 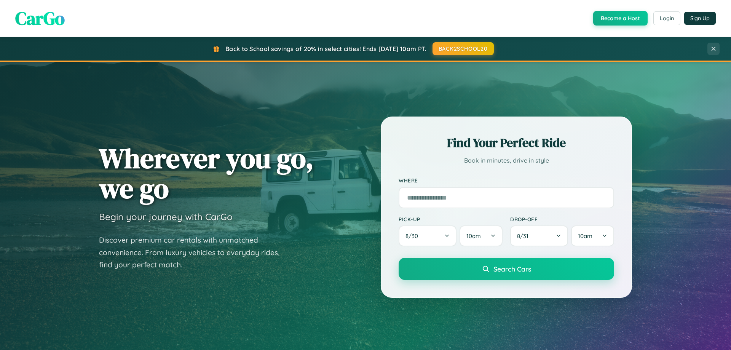 I want to click on span: 8 / 31, so click(x=524, y=236).